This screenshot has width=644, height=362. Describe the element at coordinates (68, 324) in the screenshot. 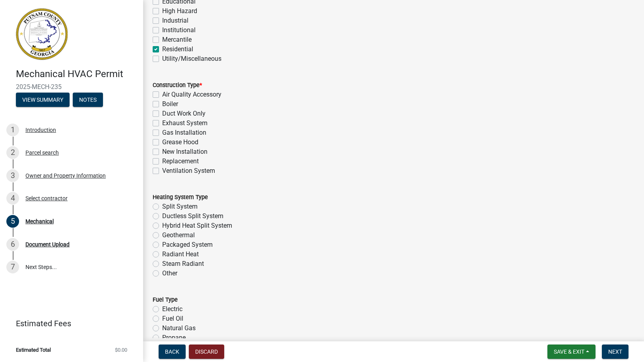

I see `a: Estimated Fees` at that location.